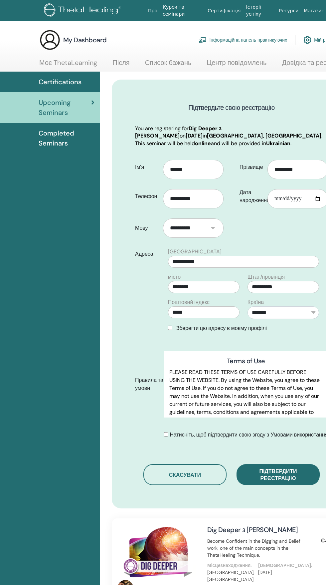 The image size is (326, 585). Describe the element at coordinates (224, 11) in the screenshot. I see `a: Сертифікація` at that location.